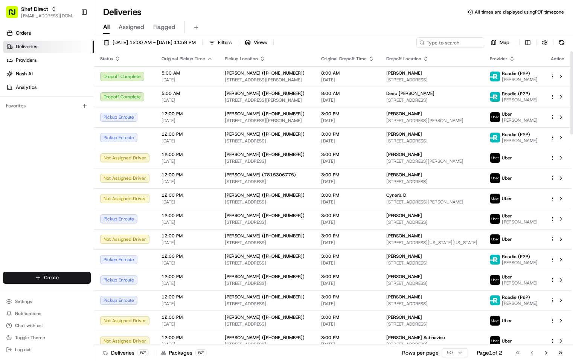 The width and height of the screenshot is (573, 361). I want to click on img: 8571987876998_91fb9ceb93ad5c398215_72.jpg, so click(23, 79).